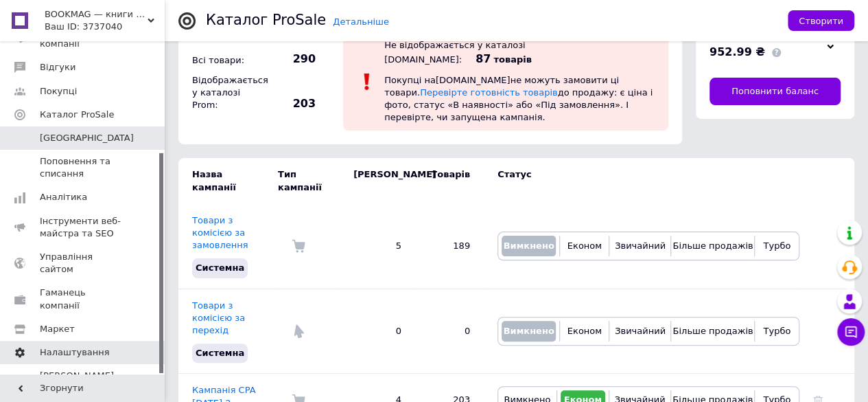 The image size is (868, 402). Describe the element at coordinates (775, 91) in the screenshot. I see `span: Поповнити баланс` at that location.